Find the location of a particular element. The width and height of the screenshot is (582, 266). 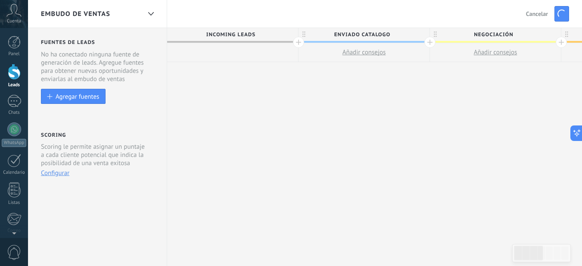

h2: Scoring is located at coordinates (53, 135).